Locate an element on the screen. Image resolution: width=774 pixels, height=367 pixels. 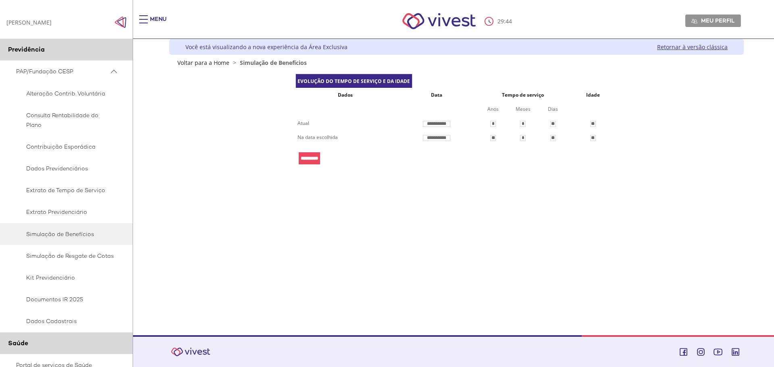
td: Meses is located at coordinates (523, 109).